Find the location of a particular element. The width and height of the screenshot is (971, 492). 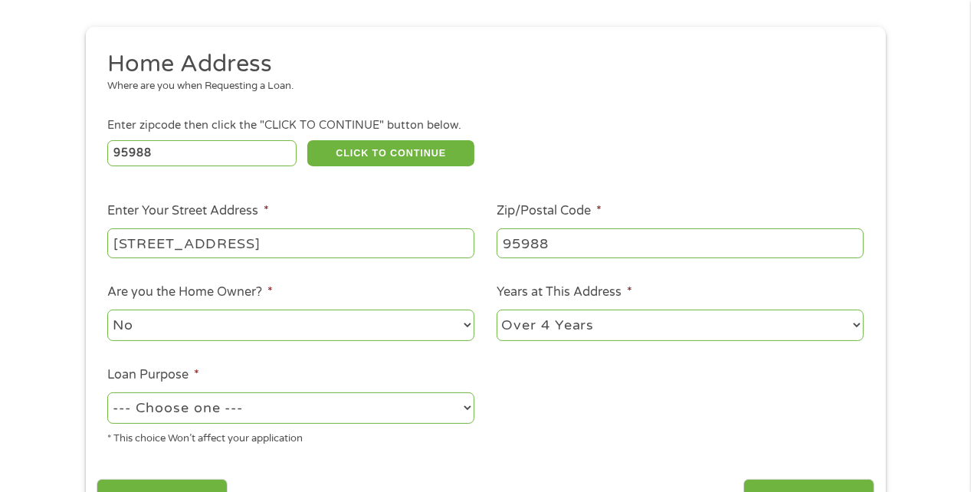

div: Enter zipcode then click the "CLICK TO CONTINUE" button below. is located at coordinates (485, 126).